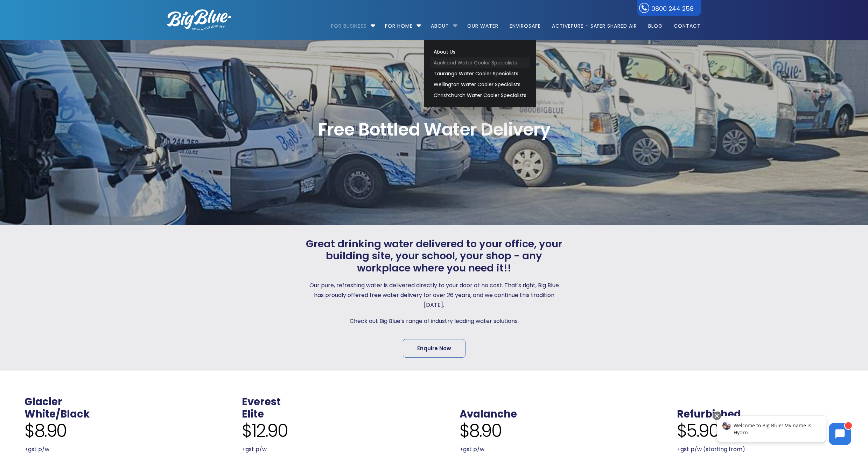  What do you see at coordinates (57, 413) in the screenshot?
I see `a: White/Black` at bounding box center [57, 413].